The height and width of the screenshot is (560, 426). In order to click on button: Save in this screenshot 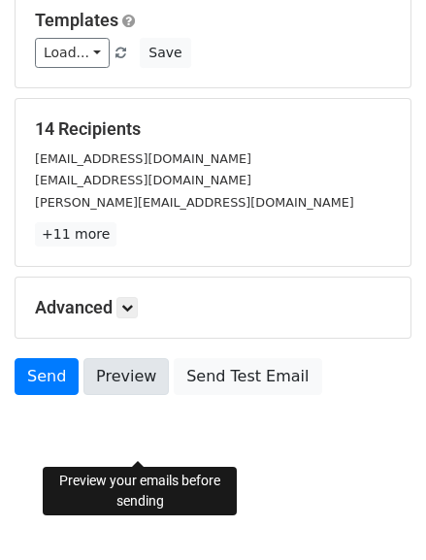, I will do `click(165, 52)`.